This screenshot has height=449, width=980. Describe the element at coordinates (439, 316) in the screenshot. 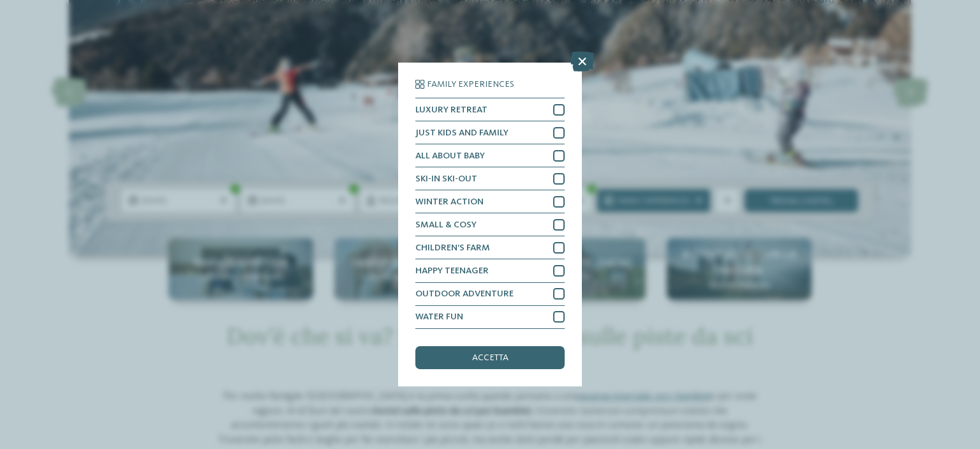

I see `span: WATER FUN` at that location.